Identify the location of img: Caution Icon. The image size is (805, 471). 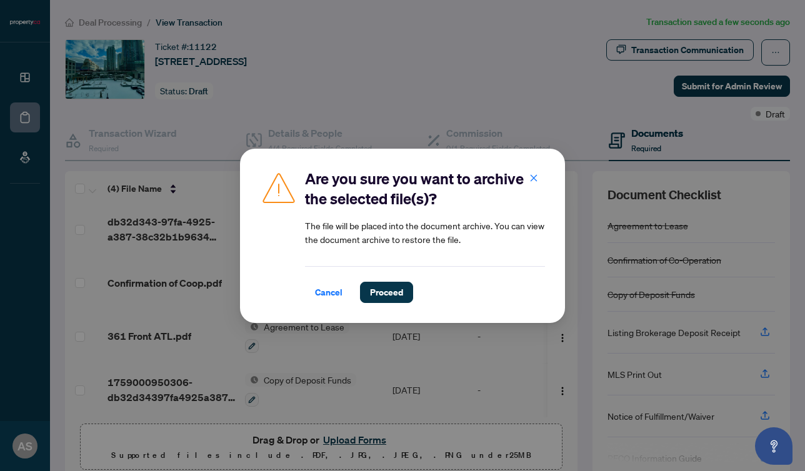
(279, 188).